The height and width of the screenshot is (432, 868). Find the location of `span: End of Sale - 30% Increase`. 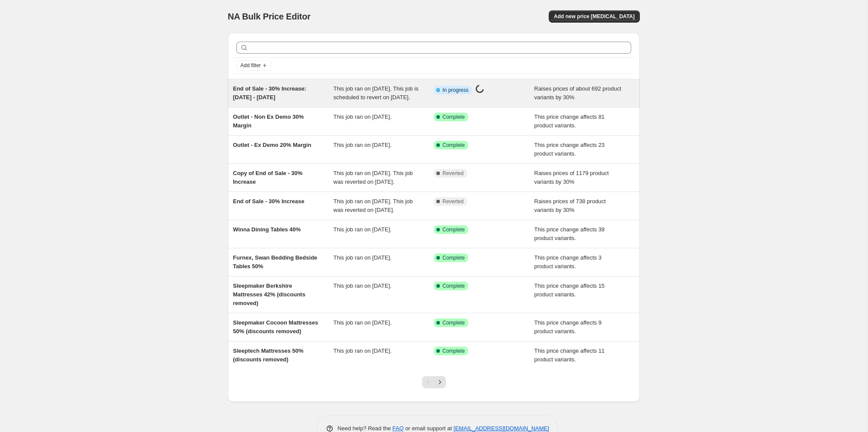

span: End of Sale - 30% Increase is located at coordinates (268, 201).